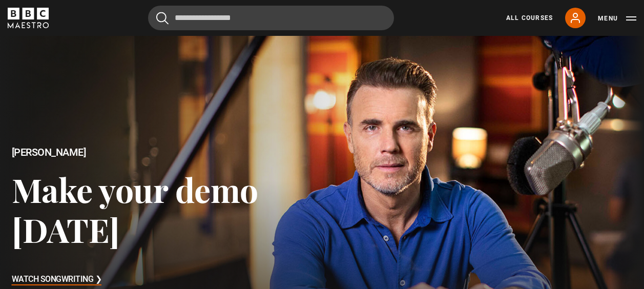 The width and height of the screenshot is (644, 289). Describe the element at coordinates (530, 18) in the screenshot. I see `a: All Courses` at that location.